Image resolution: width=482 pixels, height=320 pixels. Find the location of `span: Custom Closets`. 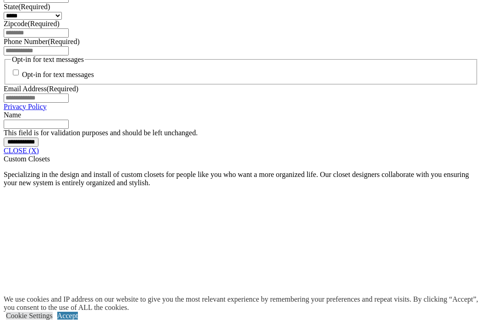

span: Custom Closets is located at coordinates (27, 159).